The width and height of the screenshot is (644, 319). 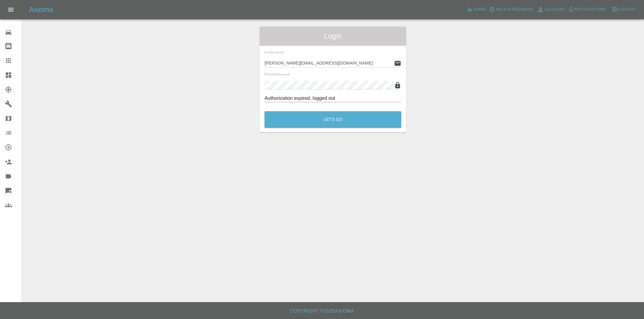 What do you see at coordinates (627, 9) in the screenshot?
I see `span: Logout` at bounding box center [627, 9].